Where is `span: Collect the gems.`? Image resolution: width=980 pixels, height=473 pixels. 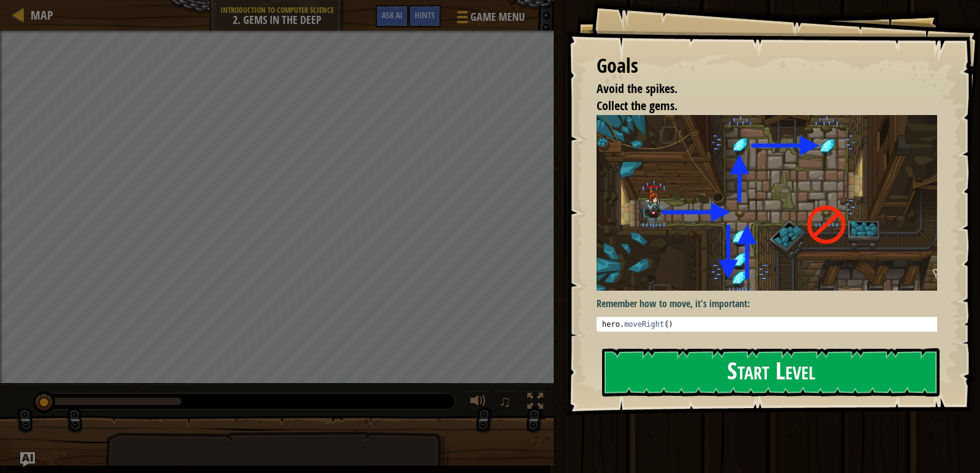 span: Collect the gems. is located at coordinates (637, 106).